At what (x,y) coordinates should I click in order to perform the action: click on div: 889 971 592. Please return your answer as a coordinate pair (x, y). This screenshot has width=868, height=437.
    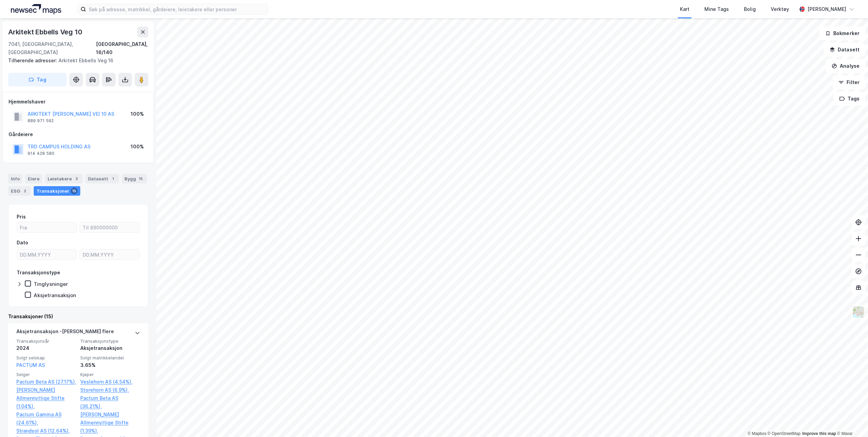
    Looking at the image, I should click on (40, 121).